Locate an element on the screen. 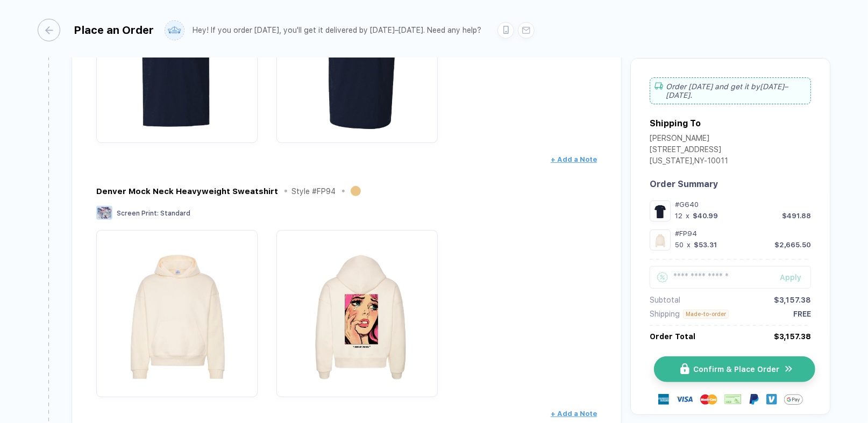  div: 12 is located at coordinates (679, 216).